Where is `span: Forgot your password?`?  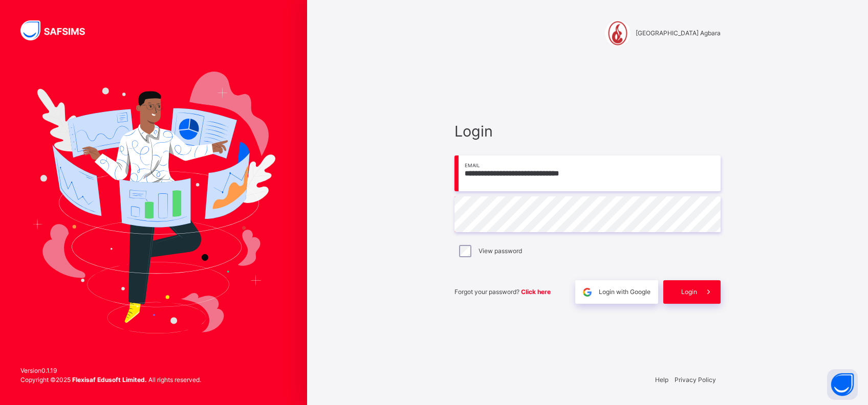 span: Forgot your password? is located at coordinates (503, 292).